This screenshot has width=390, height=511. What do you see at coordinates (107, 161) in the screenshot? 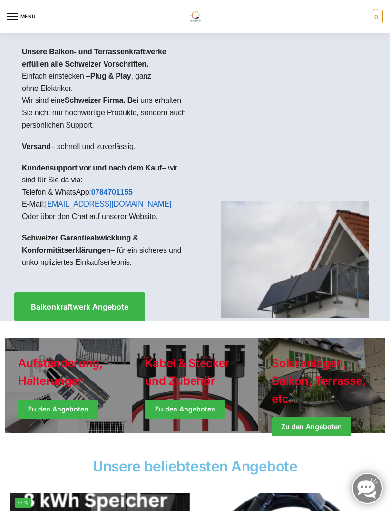
I see `div: Einfach einstecken – , ganz ohne Elektriker.` at bounding box center [107, 161].